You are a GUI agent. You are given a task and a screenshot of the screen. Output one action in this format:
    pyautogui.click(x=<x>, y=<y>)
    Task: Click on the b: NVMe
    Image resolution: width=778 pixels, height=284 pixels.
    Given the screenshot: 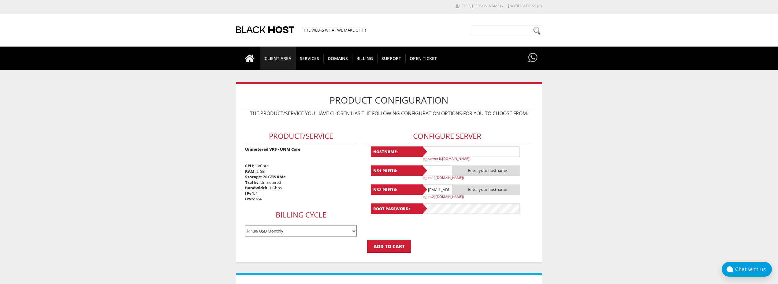 What is the action you would take?
    pyautogui.click(x=279, y=177)
    